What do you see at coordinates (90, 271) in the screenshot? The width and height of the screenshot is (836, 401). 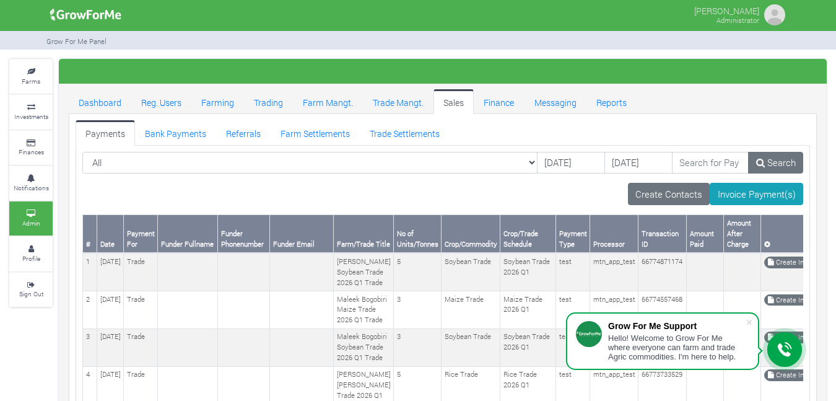 I see `td: 1` at bounding box center [90, 271].